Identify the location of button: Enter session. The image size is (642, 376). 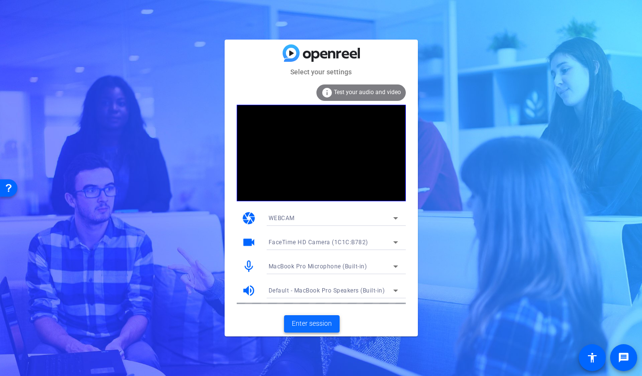
(312, 324).